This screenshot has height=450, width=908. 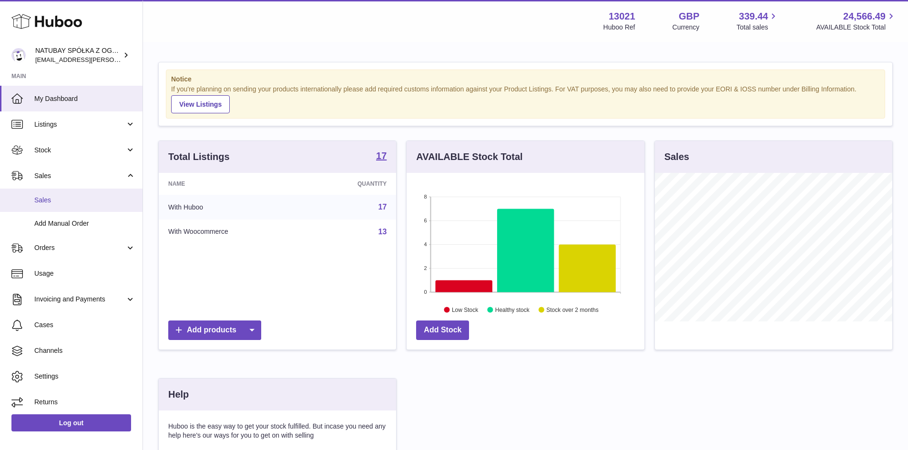 I want to click on text: 6, so click(x=426, y=221).